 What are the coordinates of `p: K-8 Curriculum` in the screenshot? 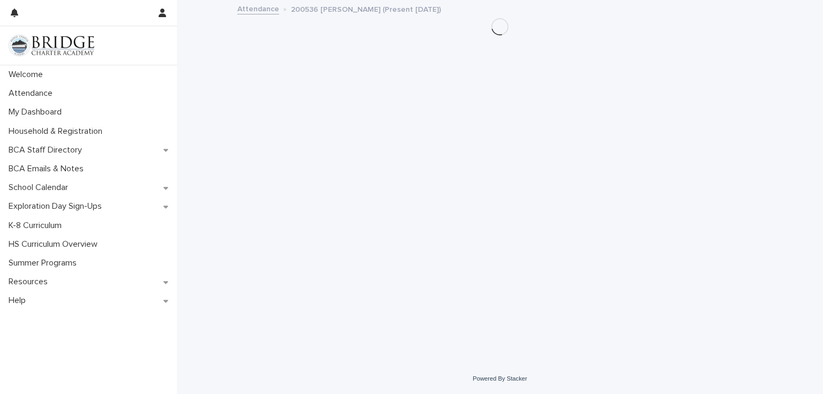 It's located at (37, 226).